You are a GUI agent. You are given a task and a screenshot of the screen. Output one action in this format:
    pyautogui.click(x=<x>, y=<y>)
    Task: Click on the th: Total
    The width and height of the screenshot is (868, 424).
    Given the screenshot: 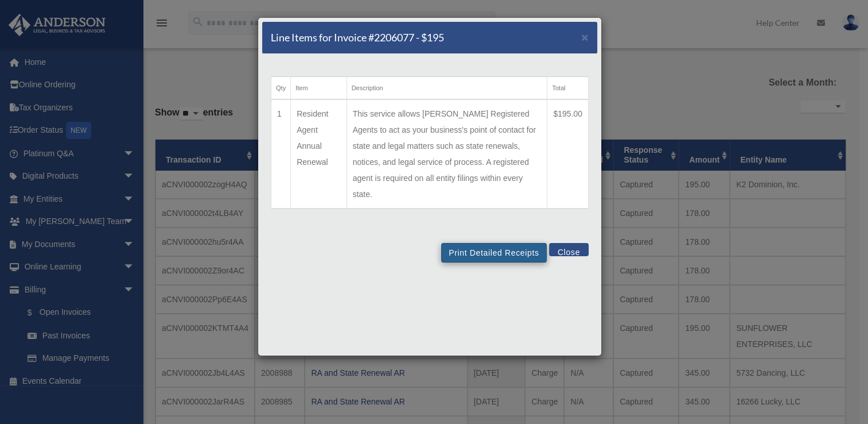 What is the action you would take?
    pyautogui.click(x=568, y=88)
    